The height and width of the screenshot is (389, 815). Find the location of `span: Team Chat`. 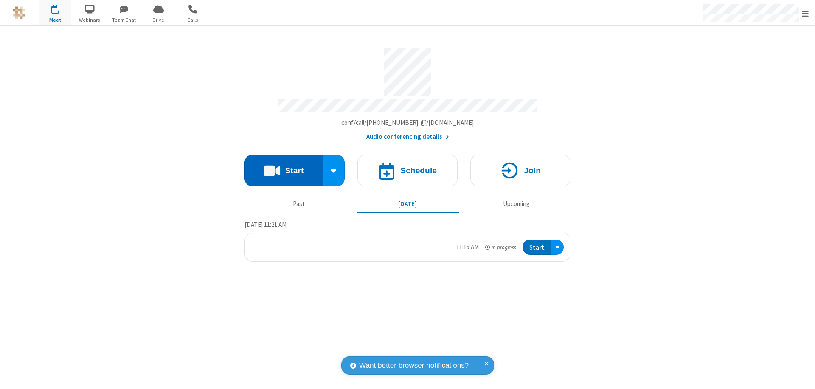

span: Team Chat is located at coordinates (124, 20).